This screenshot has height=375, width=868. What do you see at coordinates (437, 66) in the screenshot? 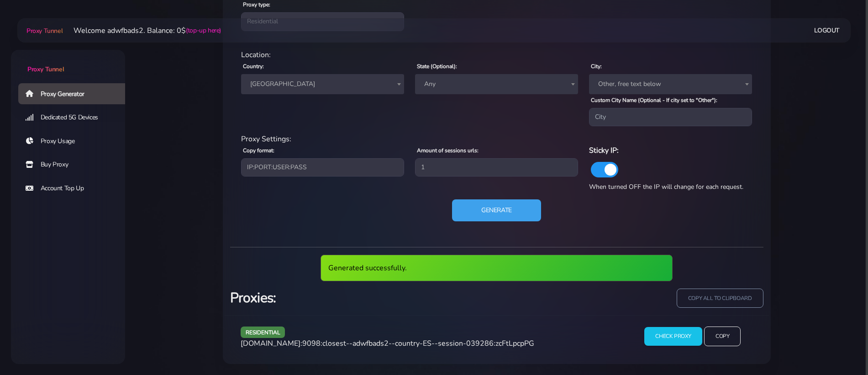
I see `label: State (Optional):` at bounding box center [437, 66].